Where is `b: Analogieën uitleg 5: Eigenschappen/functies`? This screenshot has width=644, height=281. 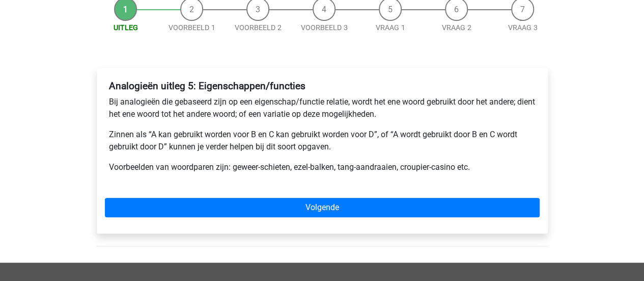
b: Analogieën uitleg 5: Eigenschappen/functies is located at coordinates (207, 86).